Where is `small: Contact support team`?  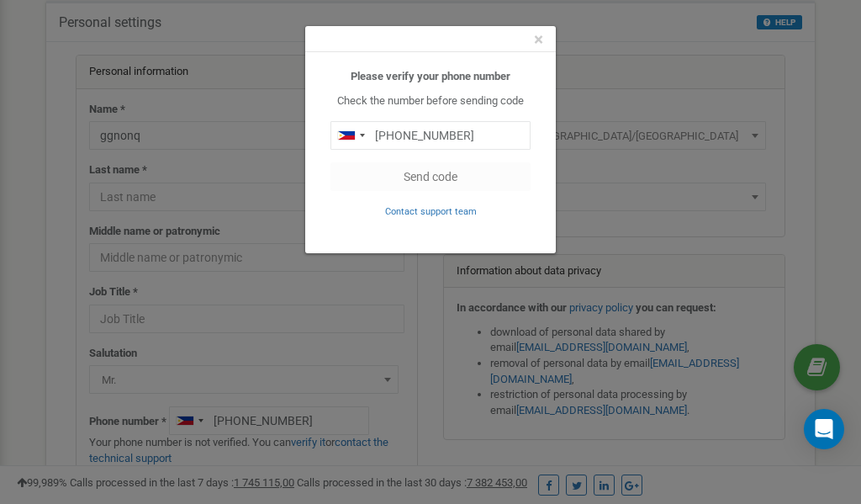
small: Contact support team is located at coordinates (431, 211).